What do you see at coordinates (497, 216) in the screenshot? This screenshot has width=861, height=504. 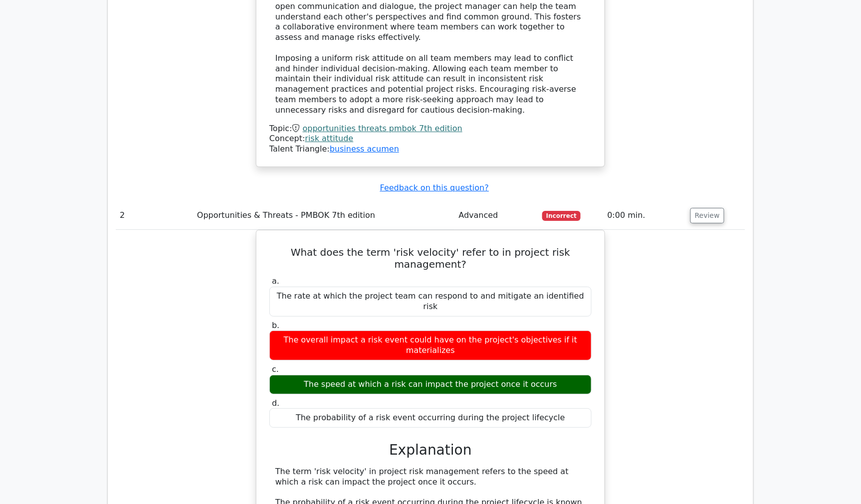 I see `td: Advanced` at bounding box center [497, 216].